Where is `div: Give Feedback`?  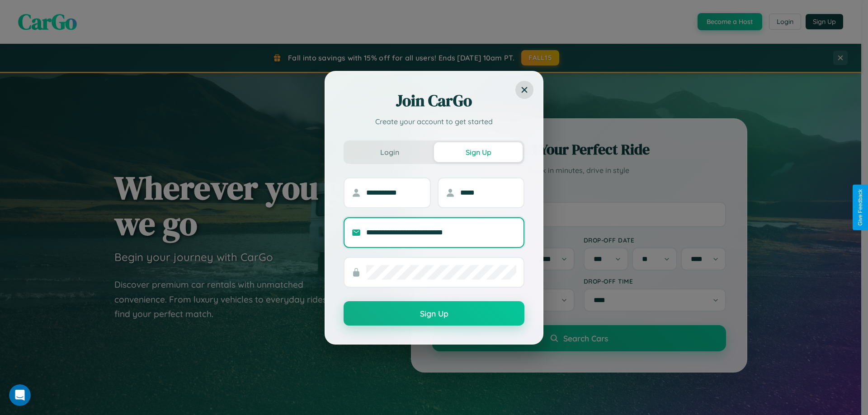
div: Give Feedback is located at coordinates (860, 208).